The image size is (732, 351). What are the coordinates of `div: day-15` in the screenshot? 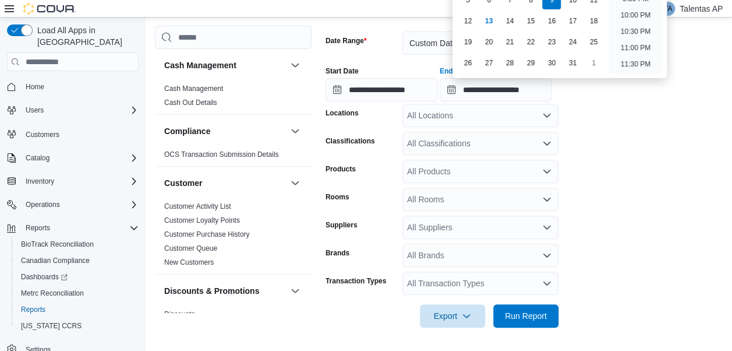 It's located at (531, 21).